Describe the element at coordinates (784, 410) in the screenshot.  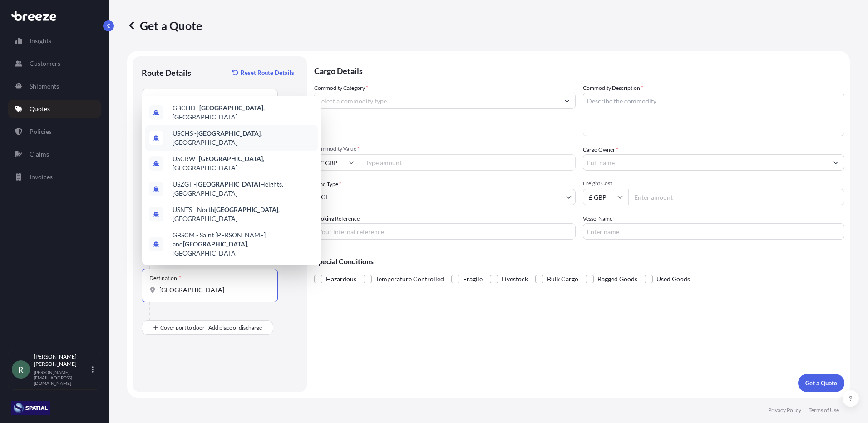
I see `p: Privacy Policy` at that location.